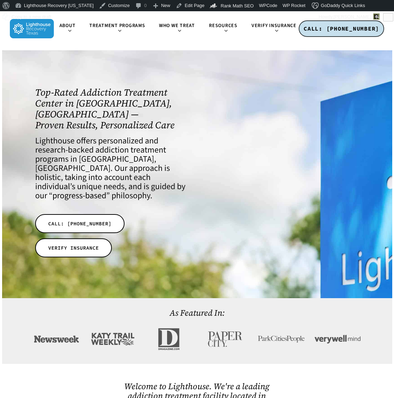  What do you see at coordinates (119, 28) in the screenshot?
I see `a: Treatment Programs` at bounding box center [119, 28].